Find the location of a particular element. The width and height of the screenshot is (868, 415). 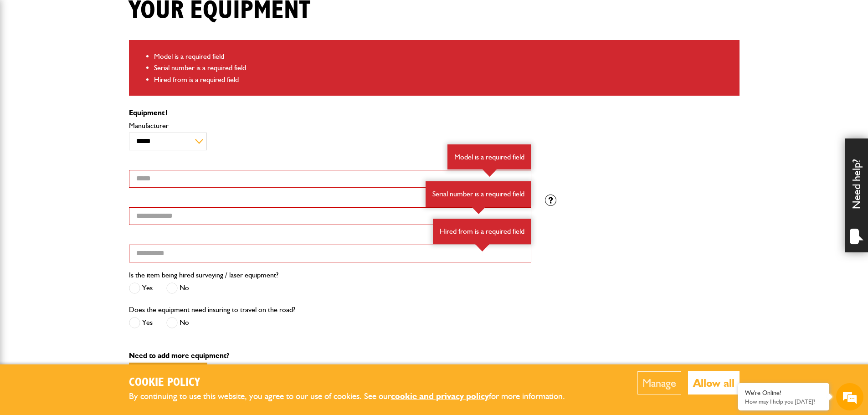

div: Hired from is a required field is located at coordinates (482, 231).